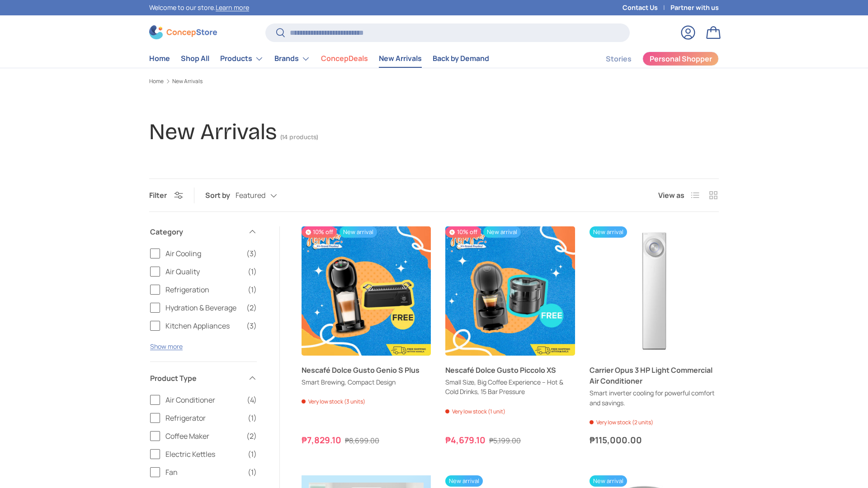 This screenshot has height=488, width=868. Describe the element at coordinates (265, 196) in the screenshot. I see `button: Featured` at that location.